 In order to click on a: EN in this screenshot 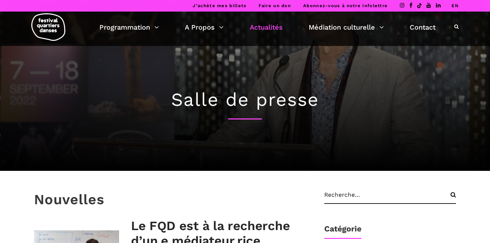, I will do `click(455, 5)`.